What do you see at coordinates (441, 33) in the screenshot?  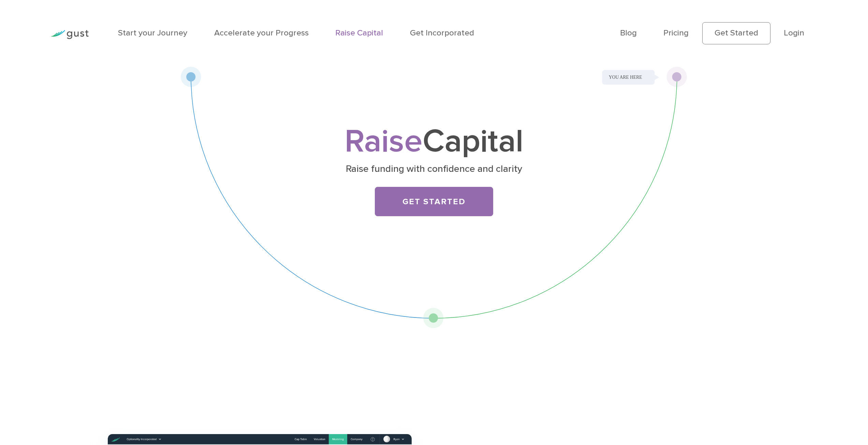 I see `a: Get Incorporated` at bounding box center [441, 33].